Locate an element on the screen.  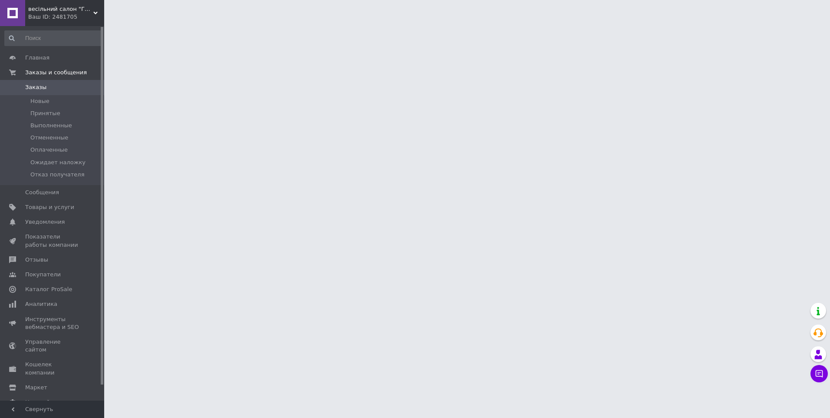
span: Новые is located at coordinates (40, 101).